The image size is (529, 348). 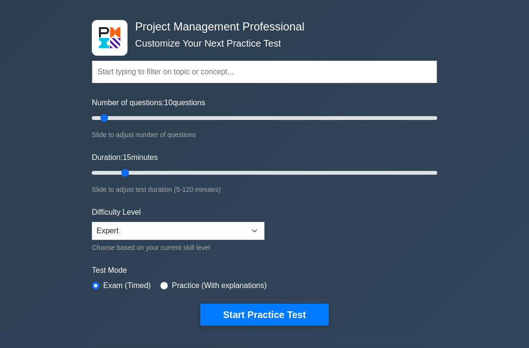 I want to click on label: Duration: minutes, so click(x=125, y=157).